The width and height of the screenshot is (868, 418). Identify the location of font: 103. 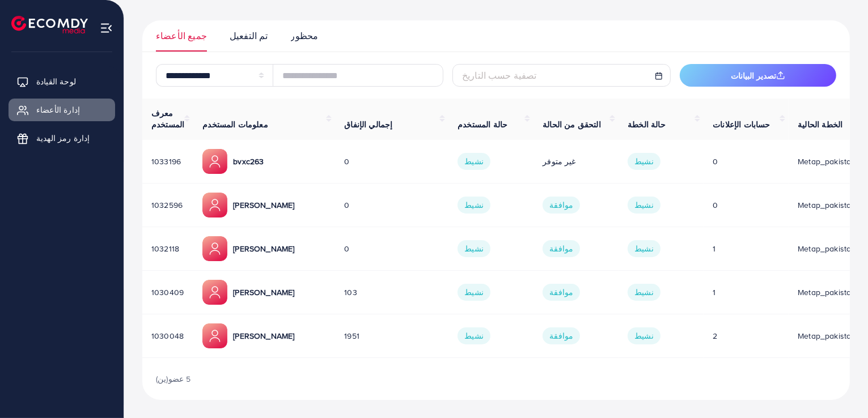
(350, 292).